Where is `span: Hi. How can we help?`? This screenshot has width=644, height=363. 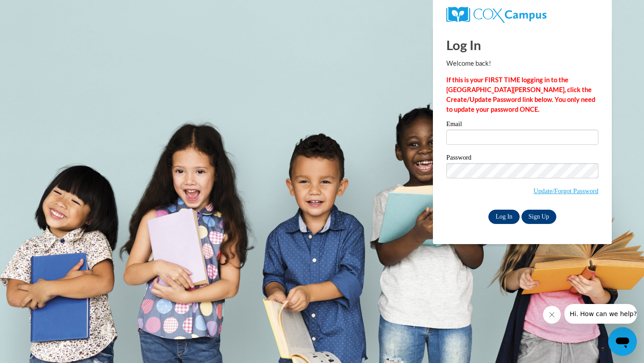
span: Hi. How can we help? is located at coordinates (39, 10).